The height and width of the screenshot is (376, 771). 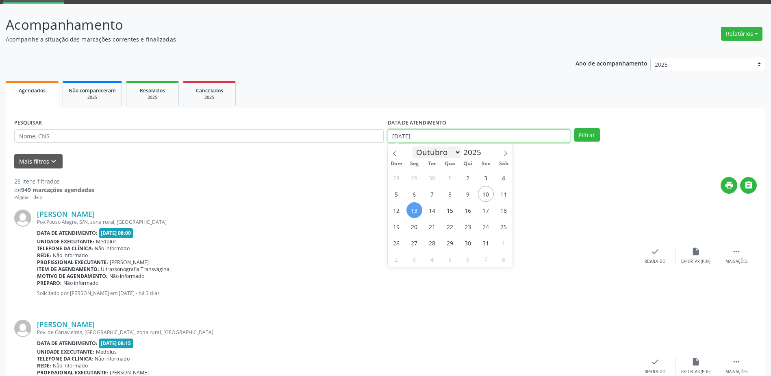 I want to click on span: Novembro 3, 2025, so click(x=414, y=259).